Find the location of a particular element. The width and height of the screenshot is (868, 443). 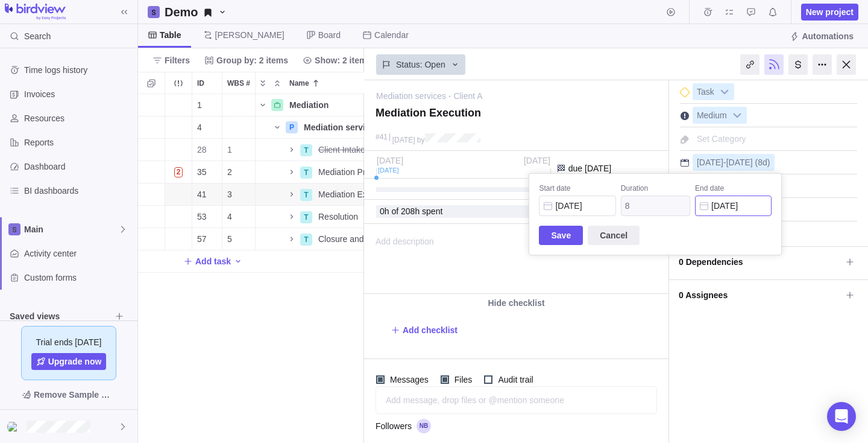

input: Start date is located at coordinates (577, 206).